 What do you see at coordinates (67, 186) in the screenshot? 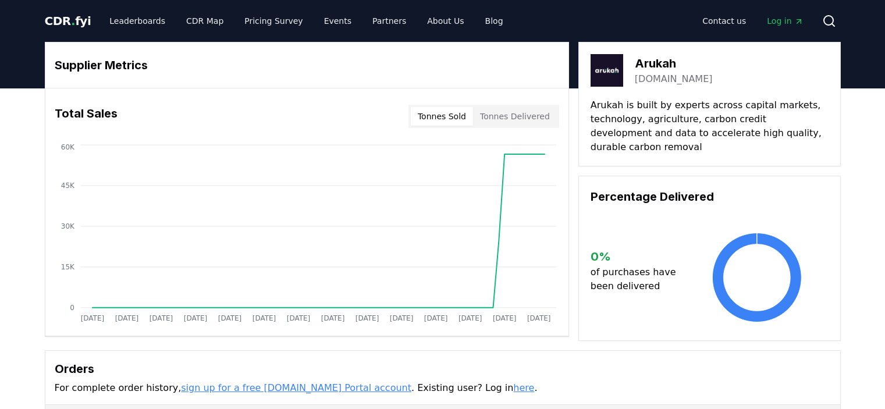
I see `tspan: 45K` at bounding box center [67, 186].